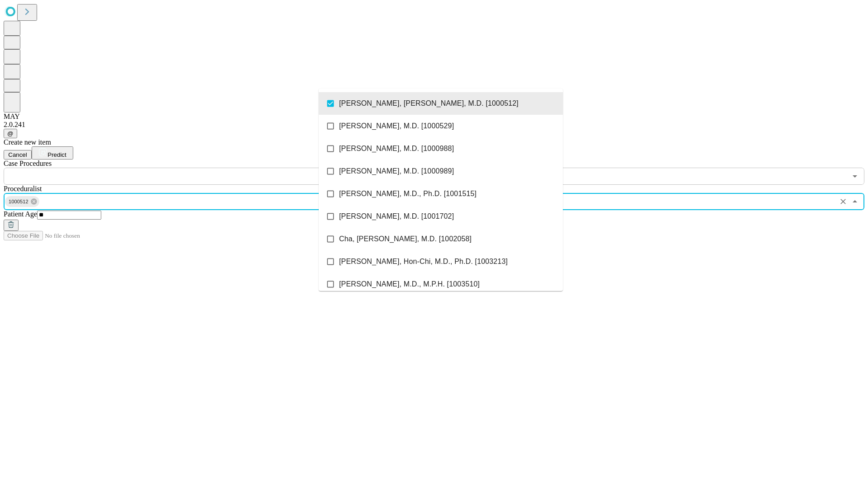  What do you see at coordinates (434, 125) in the screenshot?
I see `div: 2.0.241` at bounding box center [434, 125].